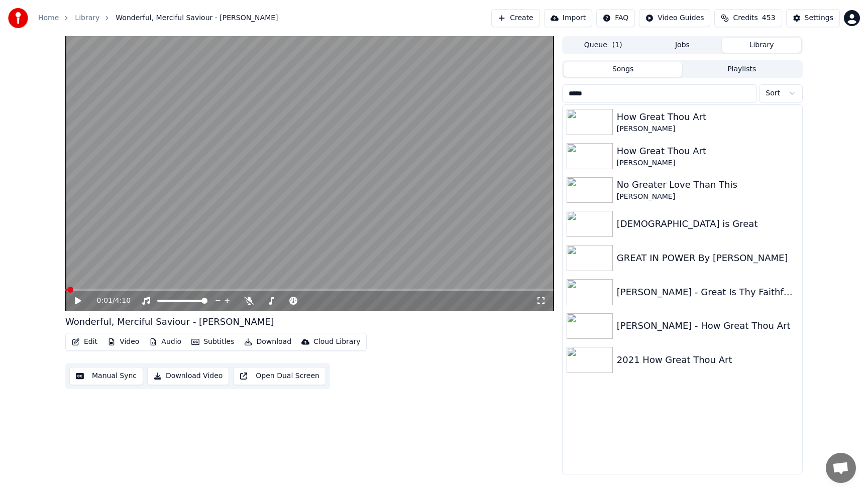 This screenshot has height=493, width=868. Describe the element at coordinates (748, 18) in the screenshot. I see `button: Credits453` at that location.